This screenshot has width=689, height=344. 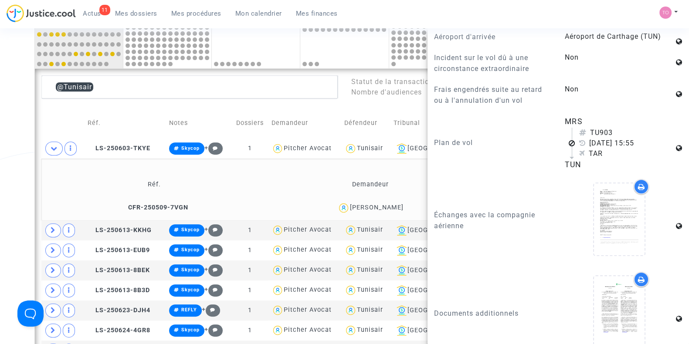 What do you see at coordinates (105, 10) in the screenshot?
I see `div: 11` at bounding box center [105, 10].